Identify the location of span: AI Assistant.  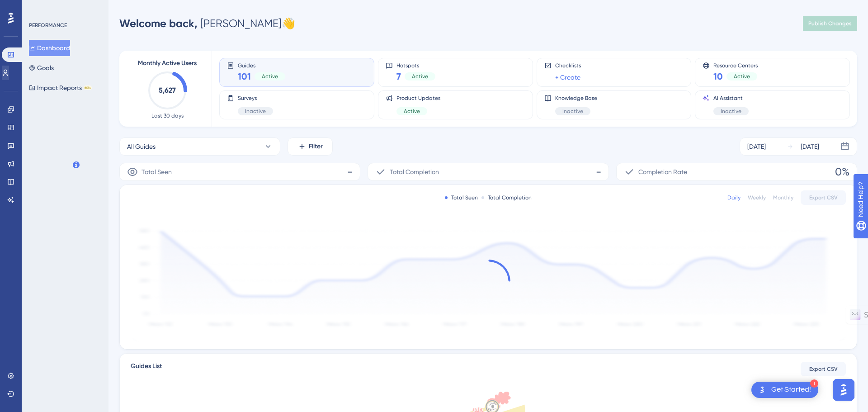
(731, 98).